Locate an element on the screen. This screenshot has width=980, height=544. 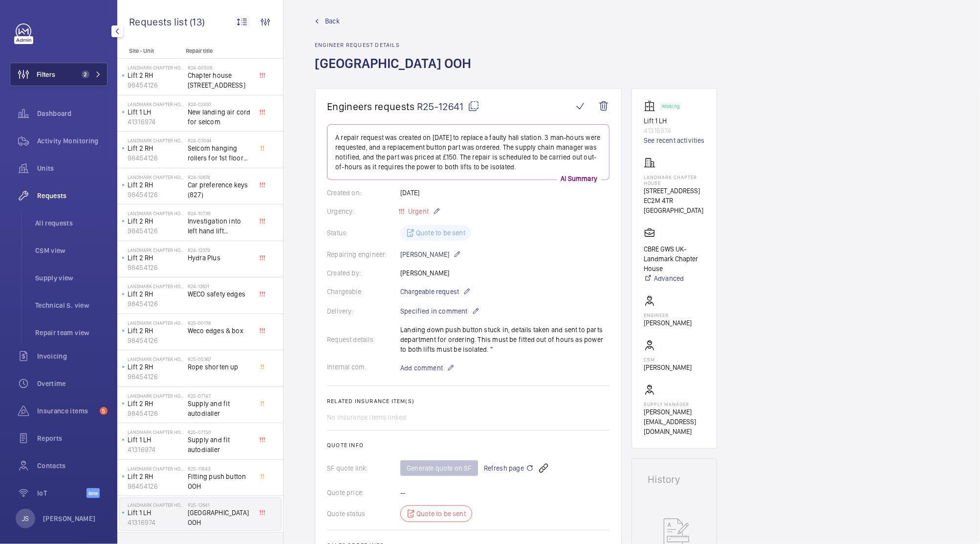
span: Urgent is located at coordinates (417, 211).